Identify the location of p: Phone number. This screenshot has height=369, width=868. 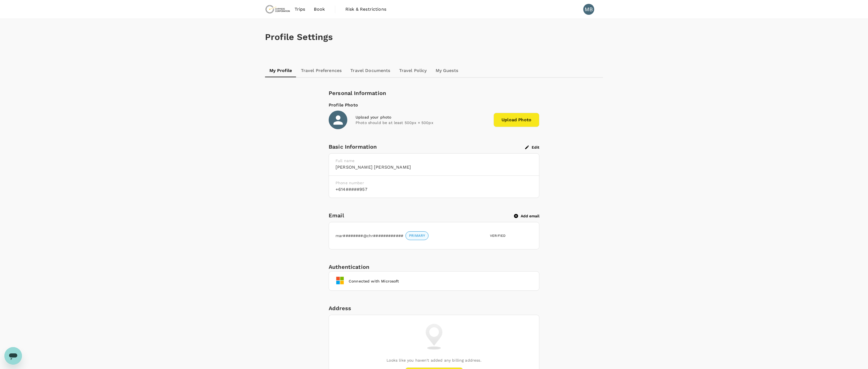
(434, 183).